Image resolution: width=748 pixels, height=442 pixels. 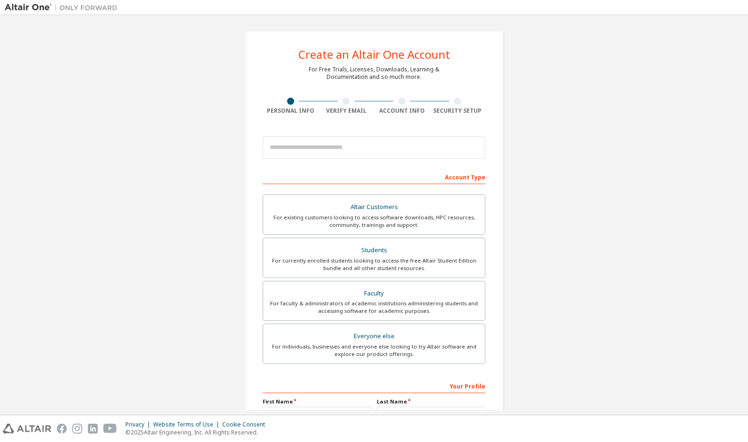 I want to click on div: Create an Altair One Account, so click(x=374, y=54).